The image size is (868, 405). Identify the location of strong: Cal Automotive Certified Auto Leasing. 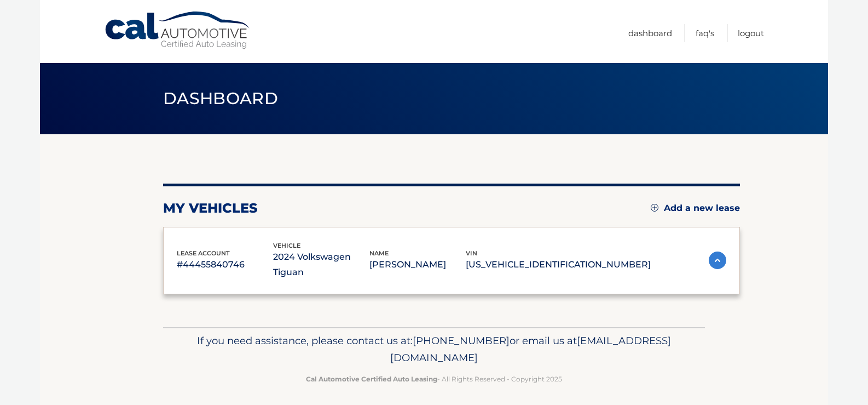
(371, 379).